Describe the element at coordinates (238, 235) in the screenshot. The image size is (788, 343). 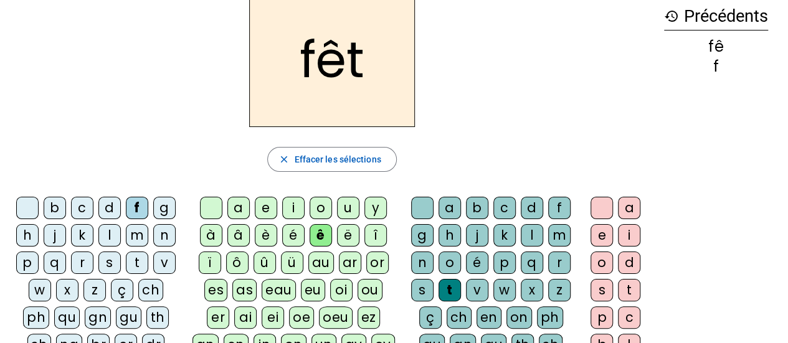
I see `div: â` at that location.